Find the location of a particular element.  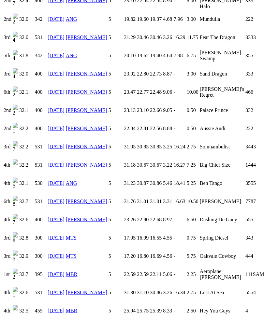

td: 2nd is located at coordinates (7, 19).